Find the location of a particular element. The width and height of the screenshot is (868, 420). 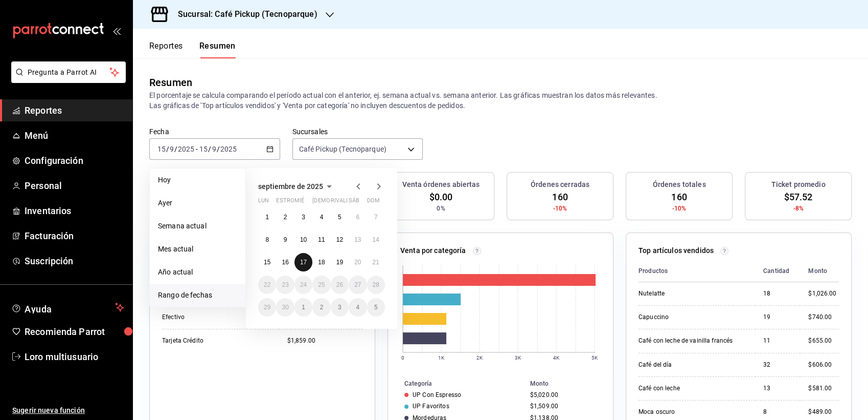

div: $606.00 is located at coordinates (824, 365).